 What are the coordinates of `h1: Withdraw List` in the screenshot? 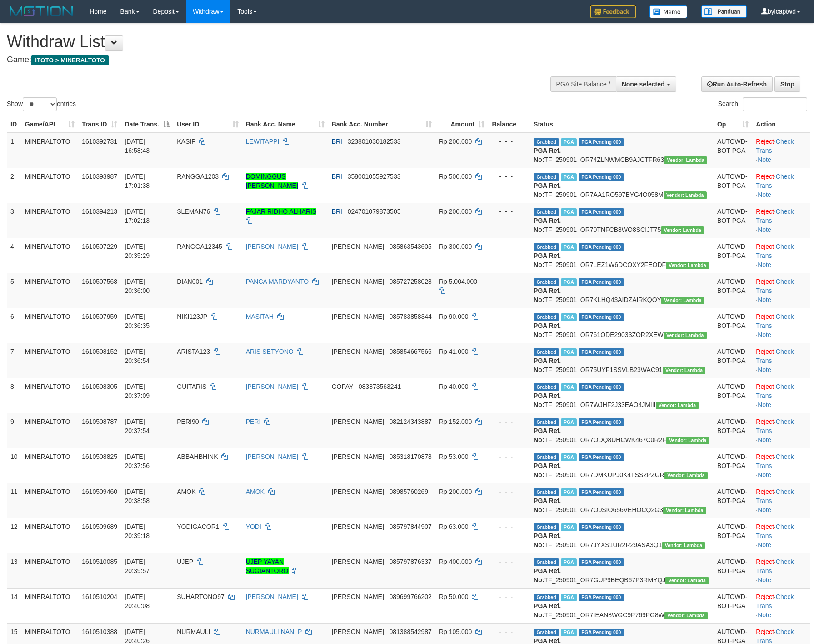 It's located at (270, 42).